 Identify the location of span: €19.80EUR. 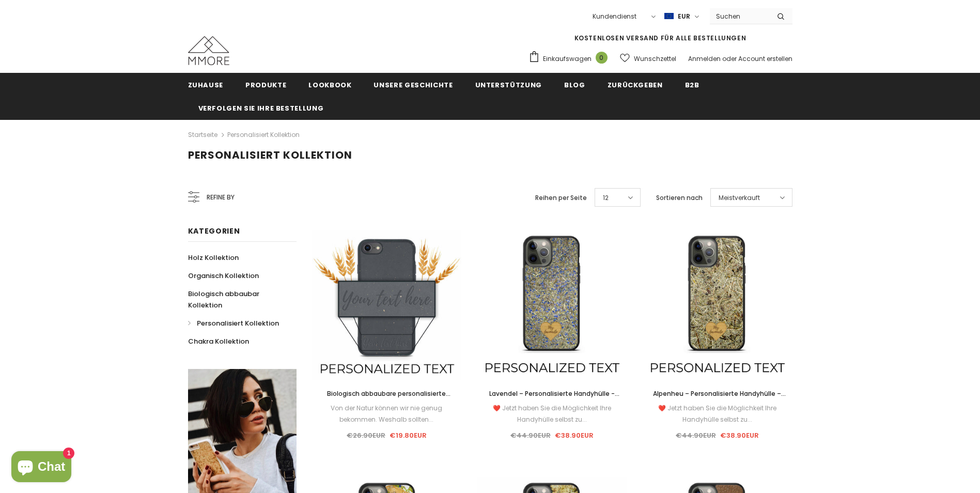
(409, 435).